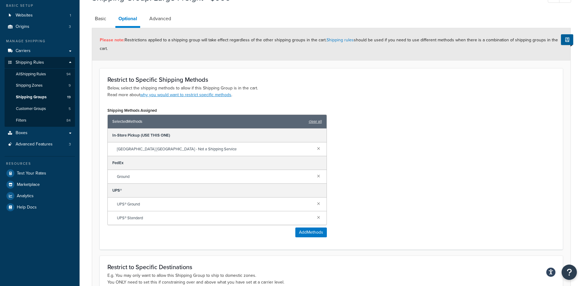 The height and width of the screenshot is (286, 583). Describe the element at coordinates (21, 133) in the screenshot. I see `span: Boxes` at that location.